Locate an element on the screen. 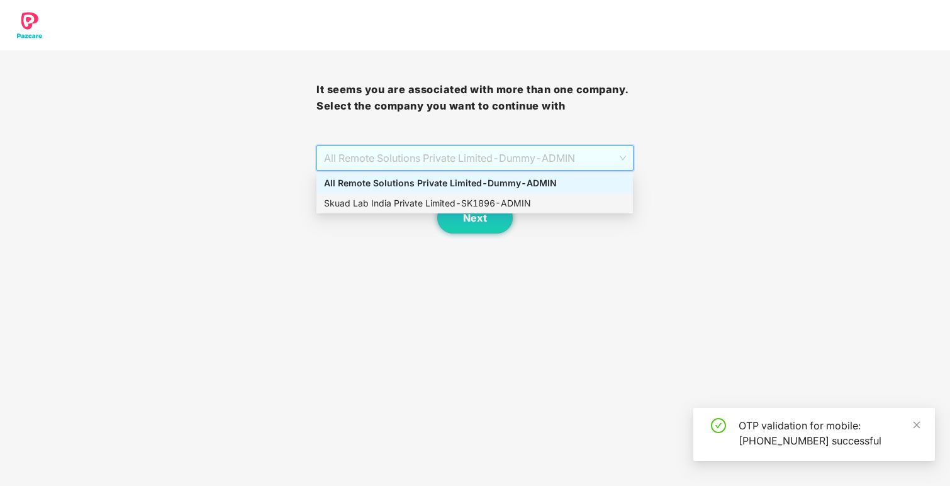 This screenshot has width=950, height=486. div: All Remote Solutions Private Limited - Dummy - ADMIN is located at coordinates (475, 183).